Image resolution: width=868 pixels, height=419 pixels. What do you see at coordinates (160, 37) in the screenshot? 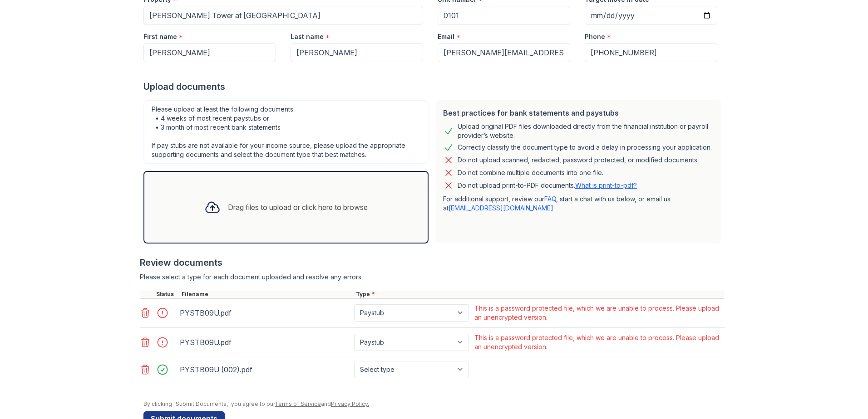
I see `label: First name` at bounding box center [160, 37].